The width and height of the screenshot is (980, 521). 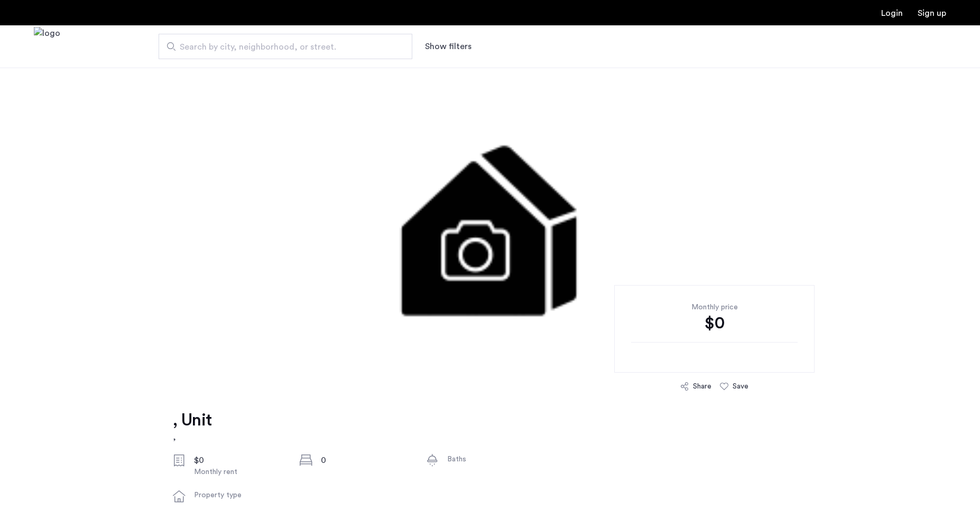 I want to click on a: Registration, so click(x=932, y=14).